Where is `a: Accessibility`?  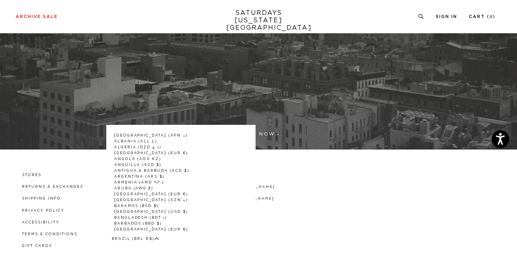
a: Accessibility is located at coordinates (41, 222).